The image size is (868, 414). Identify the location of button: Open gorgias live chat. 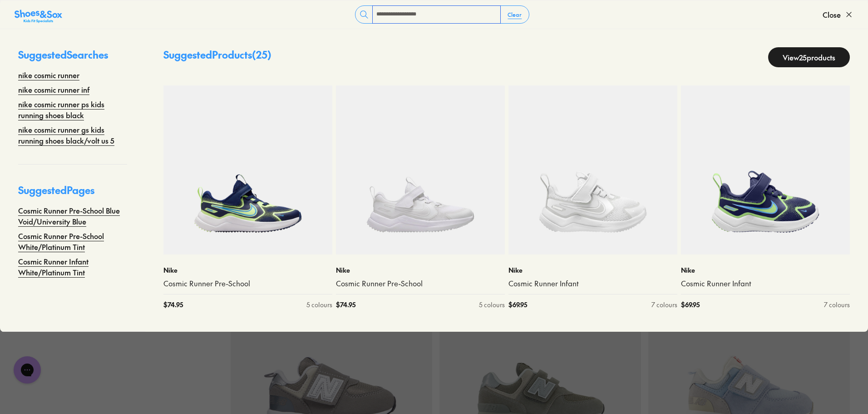
(18, 17).